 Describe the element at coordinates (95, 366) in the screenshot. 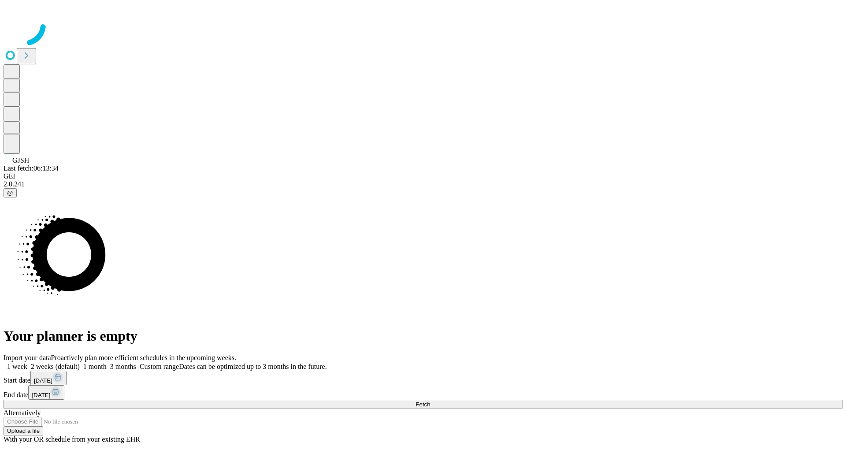

I see `span: 1 month` at that location.